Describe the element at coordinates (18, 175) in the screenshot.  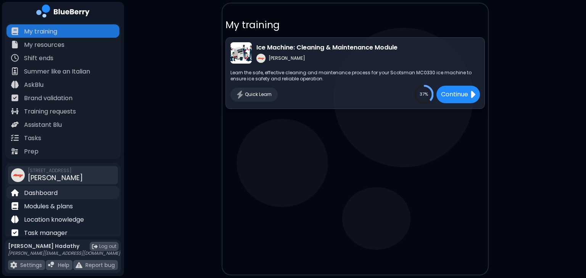
I see `img: company thumbnail` at that location.